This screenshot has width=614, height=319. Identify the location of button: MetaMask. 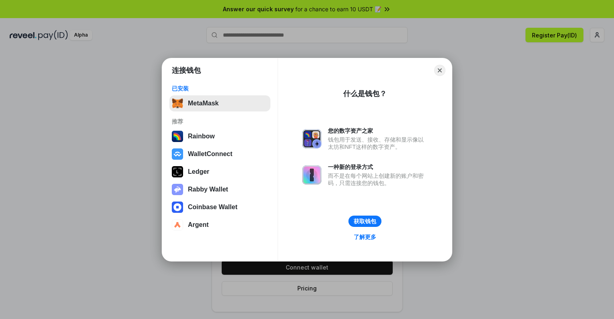
(220, 103).